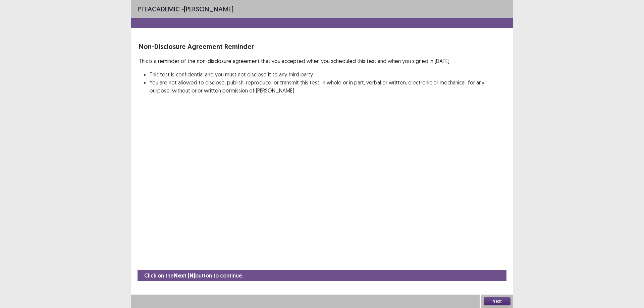 The image size is (644, 308). Describe the element at coordinates (327, 86) in the screenshot. I see `li: You are not allowed to disclose, publish, reproduce, or transmit this test, in whole or in part, ...` at that location.